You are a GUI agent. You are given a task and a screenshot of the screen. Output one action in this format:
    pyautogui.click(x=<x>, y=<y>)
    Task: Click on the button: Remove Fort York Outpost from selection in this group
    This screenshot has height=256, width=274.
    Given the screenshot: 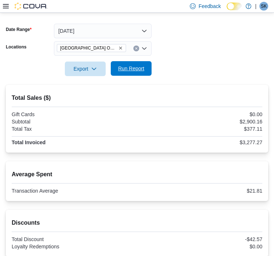 What is the action you would take?
    pyautogui.click(x=121, y=48)
    